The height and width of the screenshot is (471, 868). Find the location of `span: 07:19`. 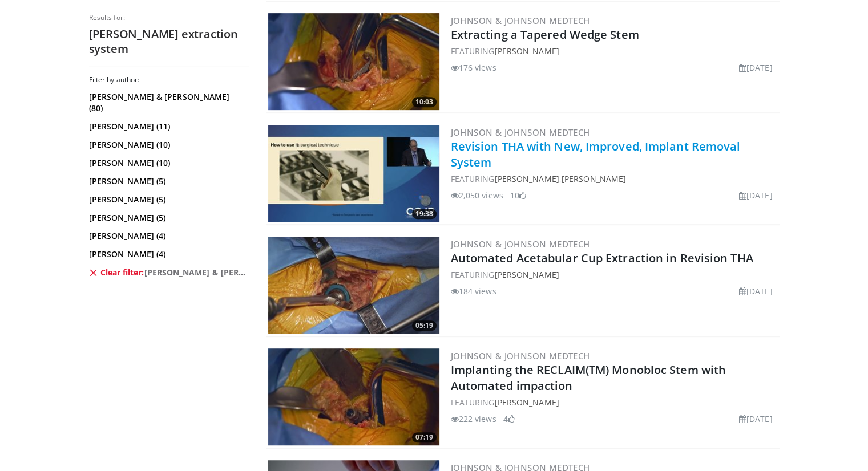

span: 07:19 is located at coordinates (424, 437).